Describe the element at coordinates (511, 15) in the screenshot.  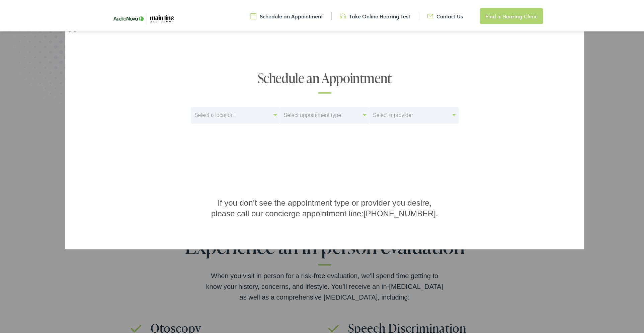
I see `a: Find a Hearing Clinic` at that location.